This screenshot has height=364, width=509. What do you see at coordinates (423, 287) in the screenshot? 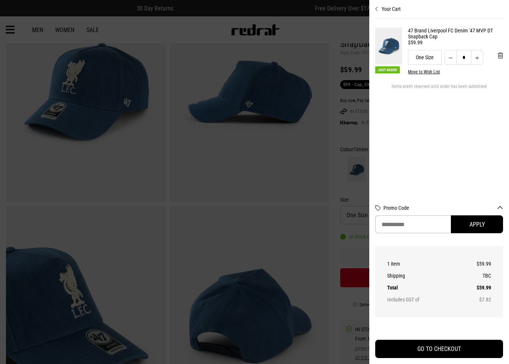
I see `th: Total` at bounding box center [423, 287].